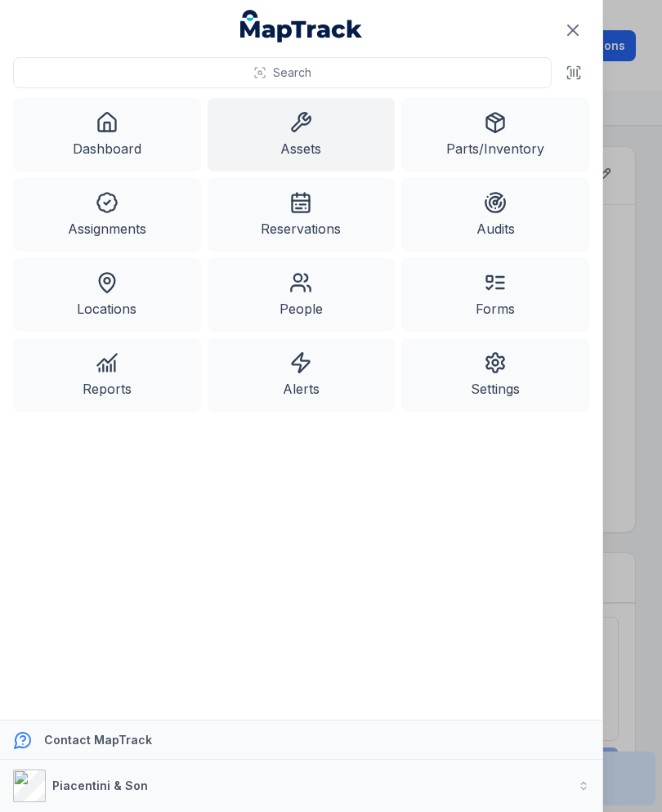  I want to click on a: Parts/Inventory, so click(495, 135).